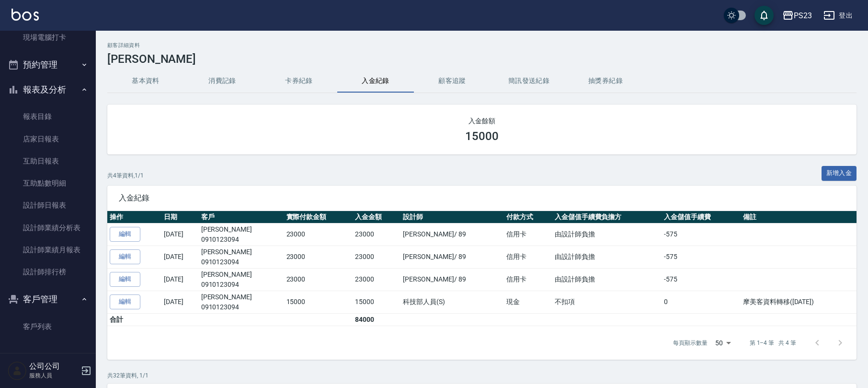 The width and height of the screenshot is (868, 388). Describe the element at coordinates (838, 15) in the screenshot. I see `button: 登出` at that location.